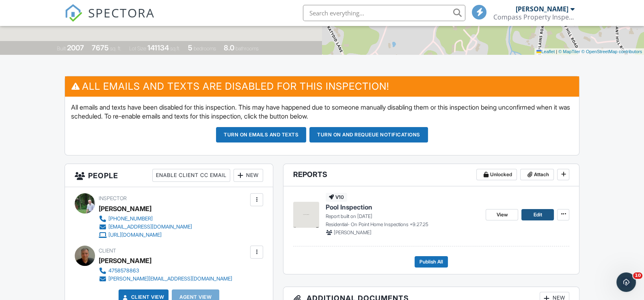 The width and height of the screenshot is (644, 300). I want to click on a: Leaflet, so click(546, 52).